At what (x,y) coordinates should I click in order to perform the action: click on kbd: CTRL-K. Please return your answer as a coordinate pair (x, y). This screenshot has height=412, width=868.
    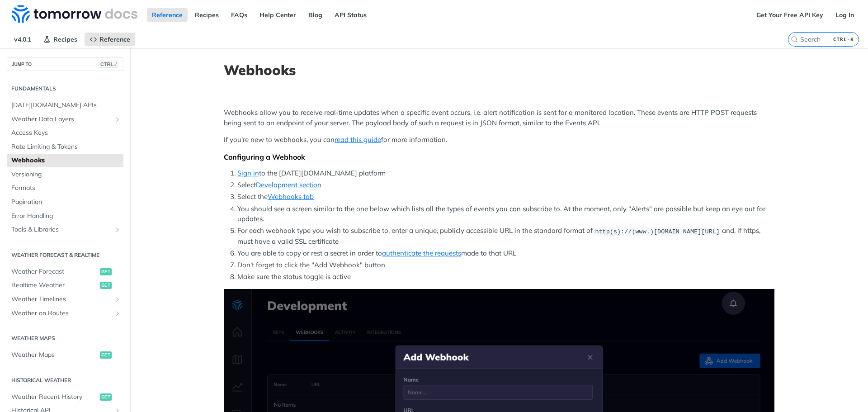
    Looking at the image, I should click on (844, 40).